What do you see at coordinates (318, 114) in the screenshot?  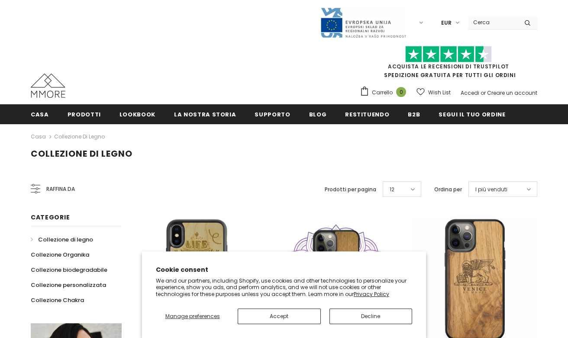 I see `span: Blog` at bounding box center [318, 114].